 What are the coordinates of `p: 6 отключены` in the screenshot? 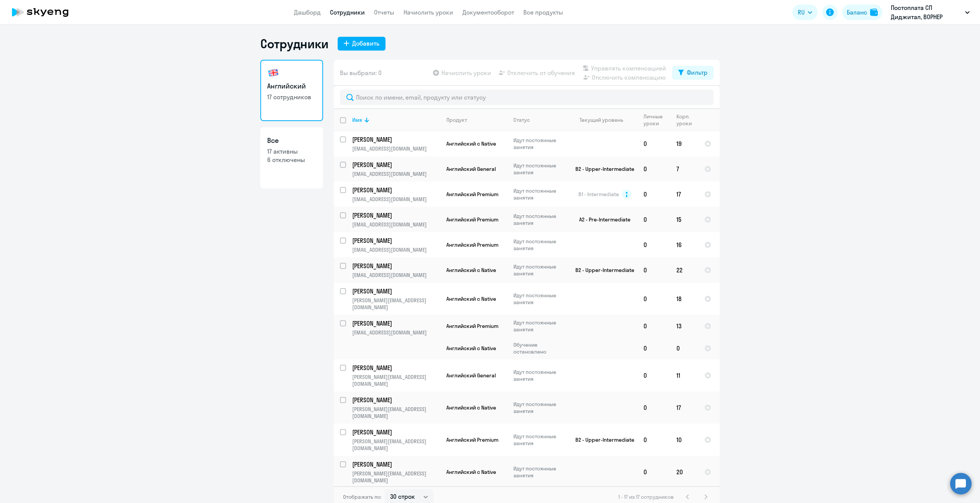 It's located at (292, 160).